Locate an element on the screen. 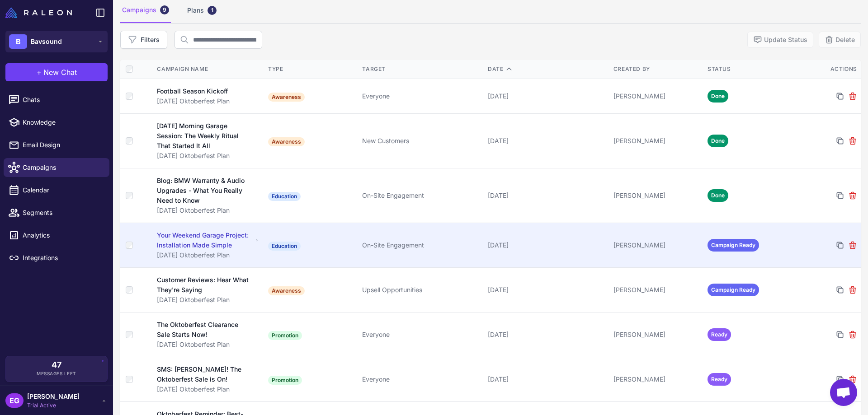 Image resolution: width=868 pixels, height=415 pixels. div: Upsell Opportunities is located at coordinates (422, 290).